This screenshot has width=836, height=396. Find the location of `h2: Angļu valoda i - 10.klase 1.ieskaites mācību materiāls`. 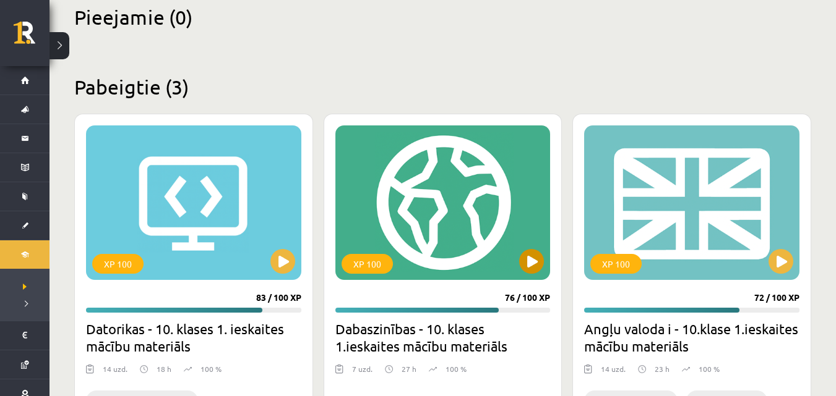

h2: Angļu valoda i - 10.klase 1.ieskaites mācību materiāls is located at coordinates (692, 338).